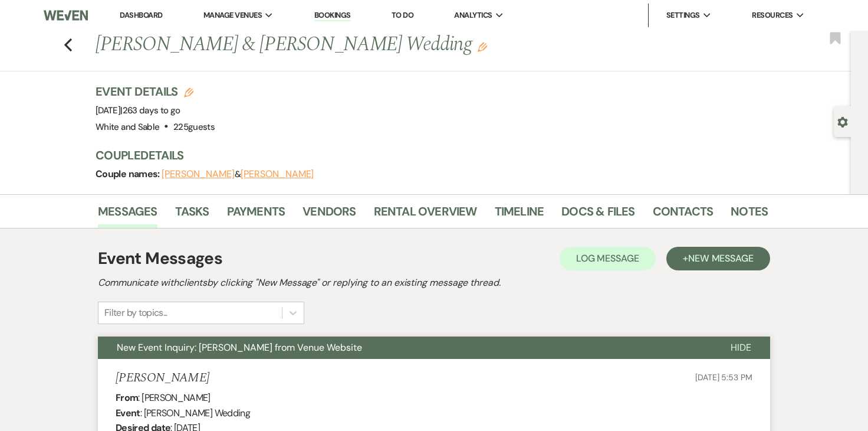  I want to click on b: Event, so click(128, 413).